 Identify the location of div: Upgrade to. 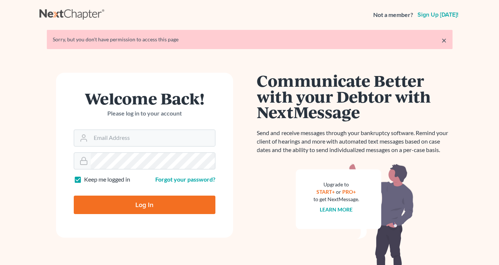
(337, 185).